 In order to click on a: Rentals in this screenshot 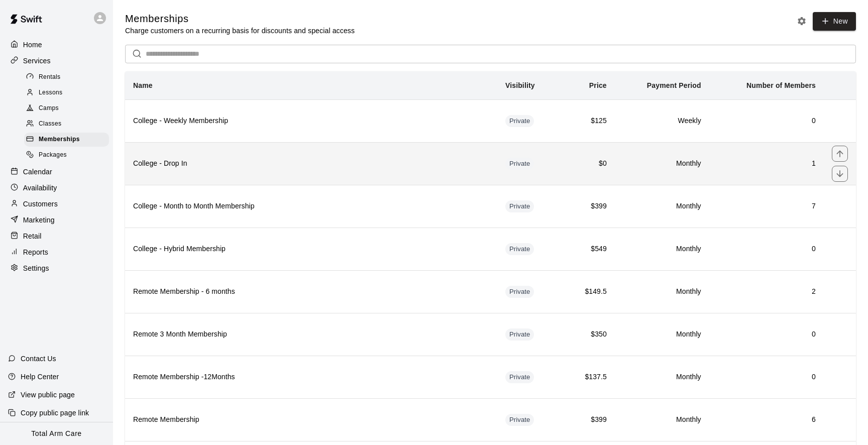, I will do `click(69, 77)`.